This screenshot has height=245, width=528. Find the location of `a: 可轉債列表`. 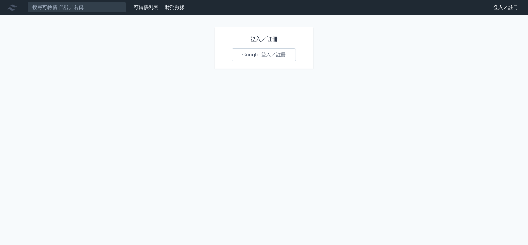

a: 可轉債列表 is located at coordinates (146, 7).